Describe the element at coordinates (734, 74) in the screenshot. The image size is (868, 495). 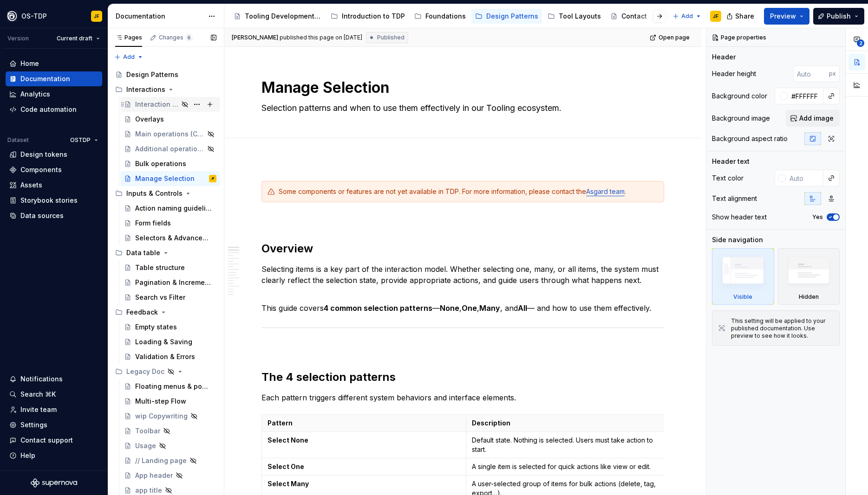
I see `div: Header height` at that location.